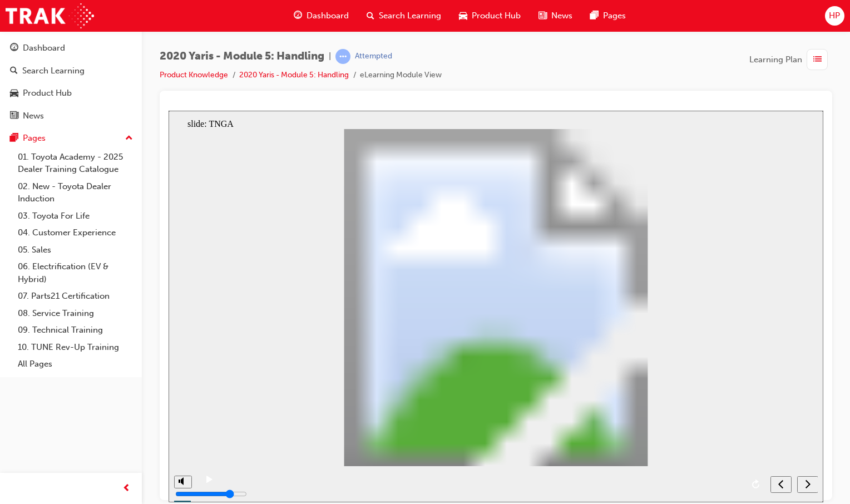 This screenshot has height=504, width=850. I want to click on span: prev-icon, so click(126, 488).